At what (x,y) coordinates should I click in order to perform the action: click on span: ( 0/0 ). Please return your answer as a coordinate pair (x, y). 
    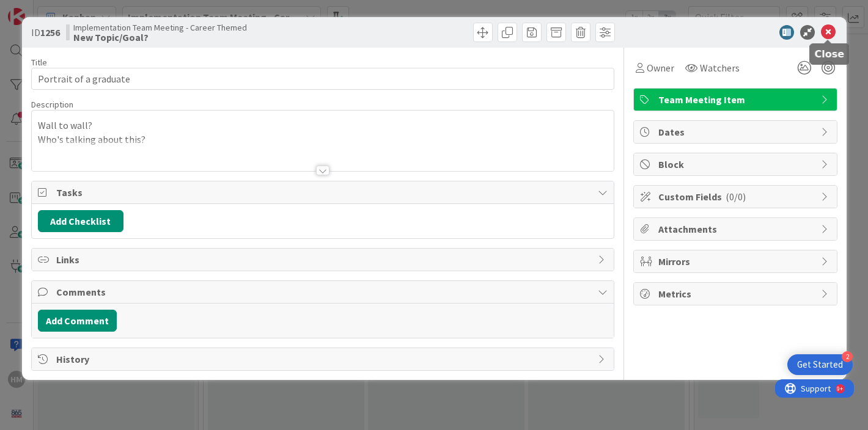
    Looking at the image, I should click on (735, 196).